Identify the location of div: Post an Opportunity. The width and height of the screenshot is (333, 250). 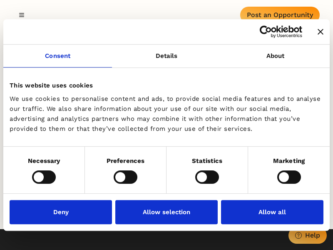
(280, 15).